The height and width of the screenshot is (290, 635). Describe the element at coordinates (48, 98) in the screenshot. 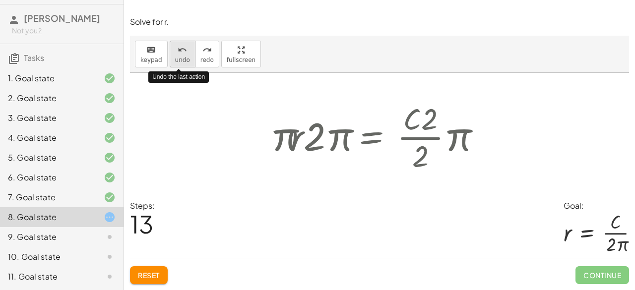

I see `div: 2. Goal state` at that location.